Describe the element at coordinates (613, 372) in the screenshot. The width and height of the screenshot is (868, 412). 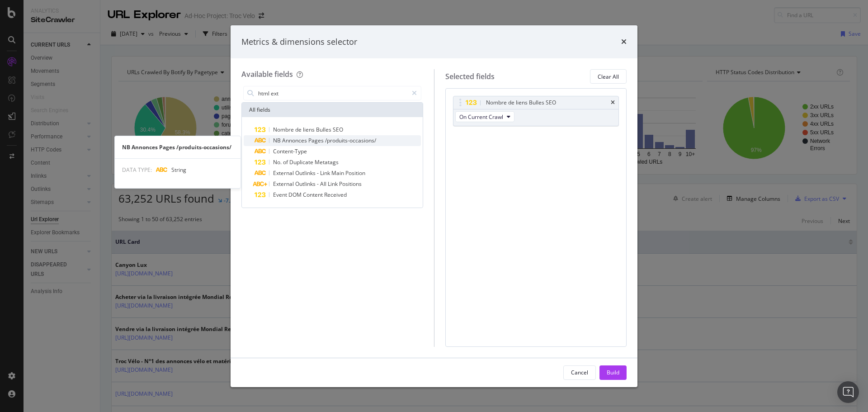
I see `button: Build` at that location.